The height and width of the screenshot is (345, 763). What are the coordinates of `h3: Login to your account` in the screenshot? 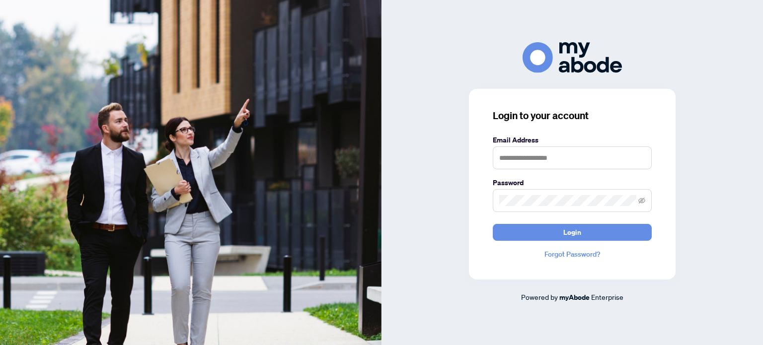 It's located at (572, 116).